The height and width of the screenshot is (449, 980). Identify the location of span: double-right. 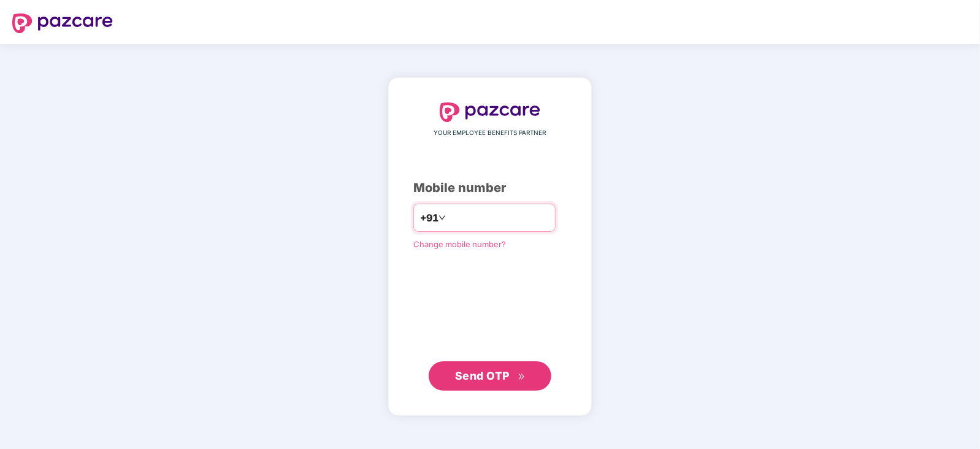
(521, 376).